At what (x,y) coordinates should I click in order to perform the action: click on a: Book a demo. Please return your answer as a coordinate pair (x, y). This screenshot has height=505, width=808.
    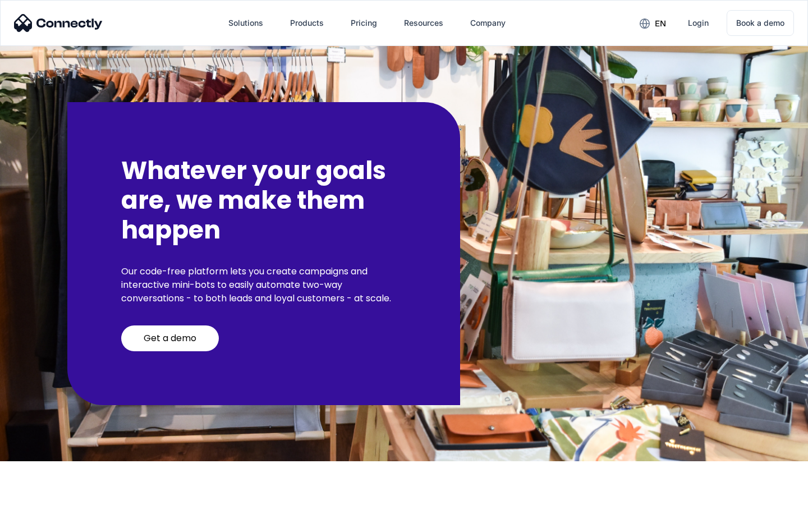
    Looking at the image, I should click on (760, 23).